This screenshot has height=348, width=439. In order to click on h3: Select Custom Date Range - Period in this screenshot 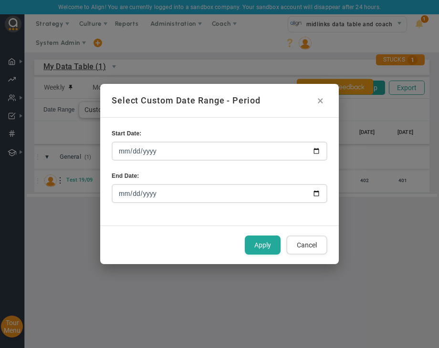, I will do `click(186, 101)`.